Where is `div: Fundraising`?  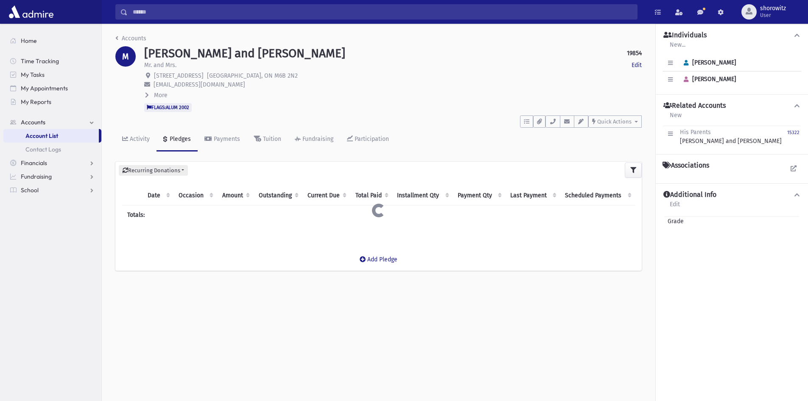 div: Fundraising is located at coordinates (317, 139).